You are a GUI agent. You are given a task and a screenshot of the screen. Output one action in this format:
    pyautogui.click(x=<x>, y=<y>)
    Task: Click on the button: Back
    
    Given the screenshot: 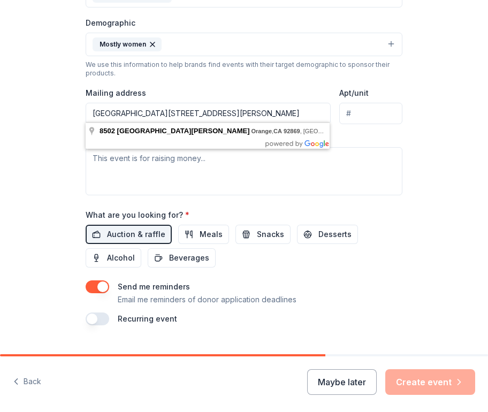 What is the action you would take?
    pyautogui.click(x=27, y=382)
    